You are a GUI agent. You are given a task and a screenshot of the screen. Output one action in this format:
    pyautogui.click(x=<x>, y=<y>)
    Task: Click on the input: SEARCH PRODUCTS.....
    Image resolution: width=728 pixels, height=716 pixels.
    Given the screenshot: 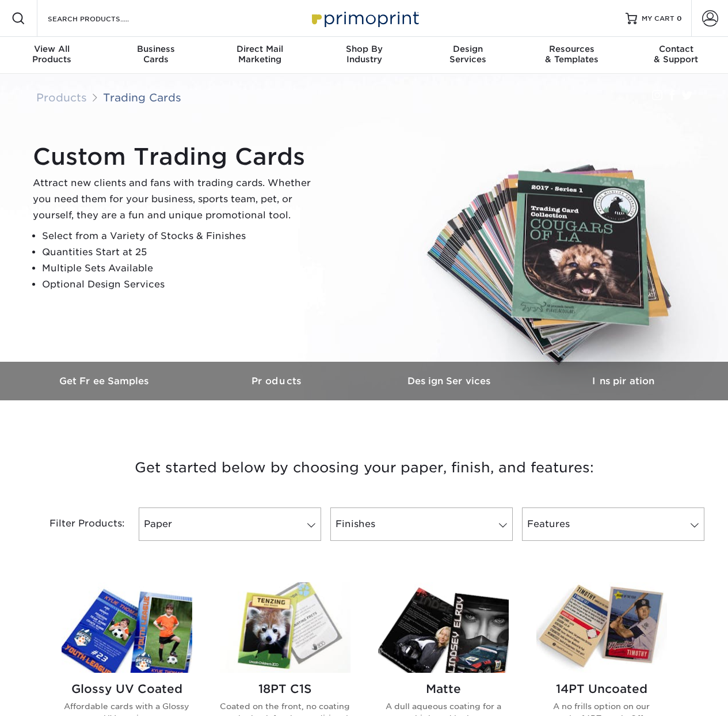 What is the action you would take?
    pyautogui.click(x=103, y=18)
    